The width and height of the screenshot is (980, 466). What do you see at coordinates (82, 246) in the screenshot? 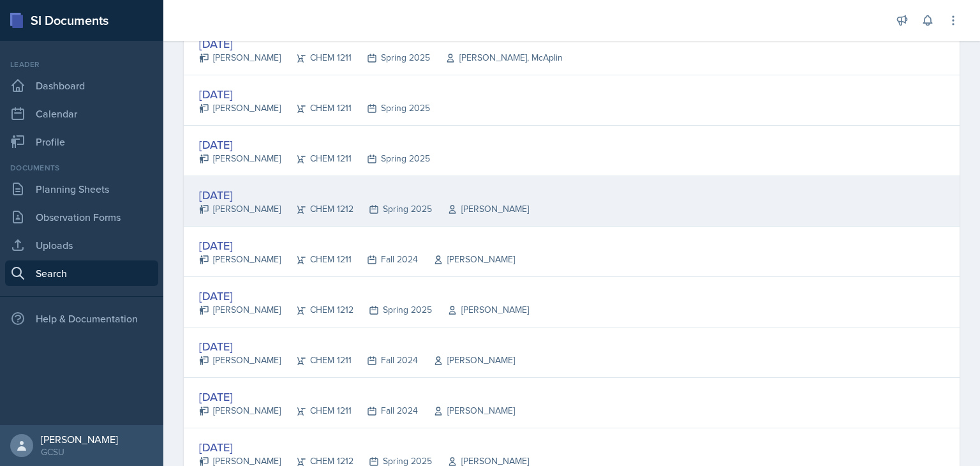
I see `a: Uploads` at bounding box center [82, 246].